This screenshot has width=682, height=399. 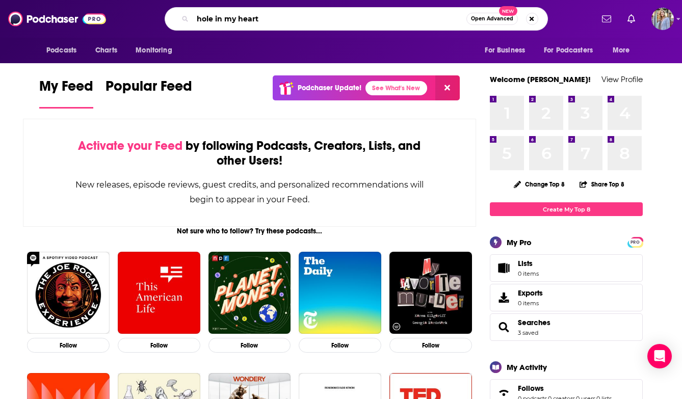 I want to click on div: Not sure who to follow? Try these podcasts..., so click(x=249, y=231).